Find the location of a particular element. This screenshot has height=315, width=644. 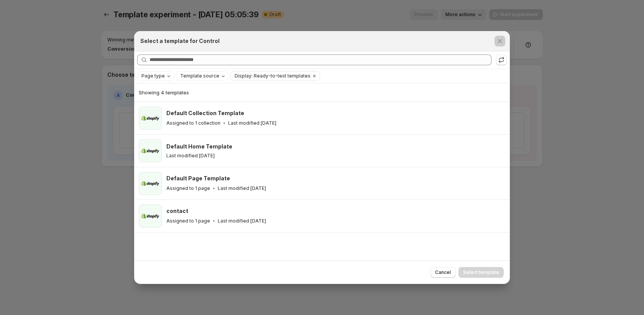

p: Assigned to 1 collection is located at coordinates (193, 123).